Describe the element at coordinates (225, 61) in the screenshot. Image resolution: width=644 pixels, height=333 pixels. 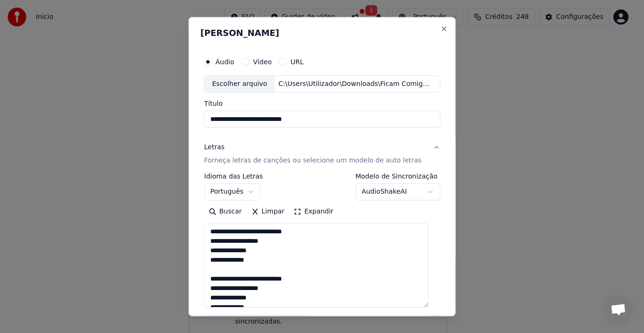
I see `label: Áudio` at that location.